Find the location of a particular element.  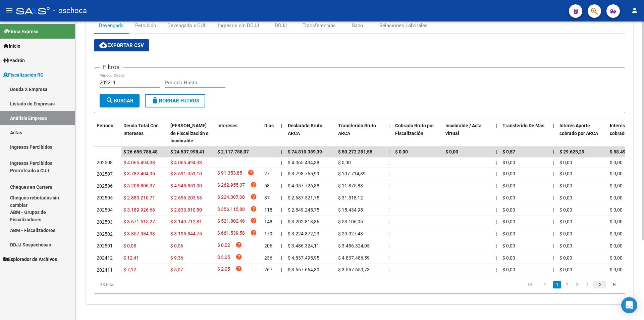

span: $ 5,07 is located at coordinates (177, 270).